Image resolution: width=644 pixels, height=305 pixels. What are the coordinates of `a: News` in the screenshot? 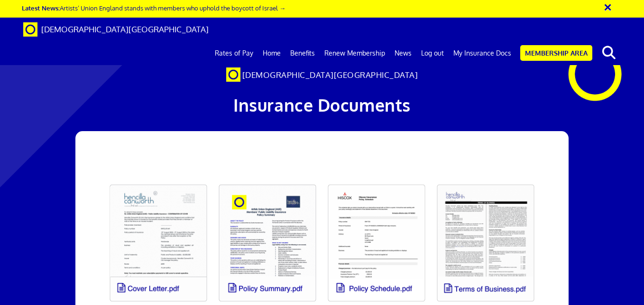 It's located at (403, 53).